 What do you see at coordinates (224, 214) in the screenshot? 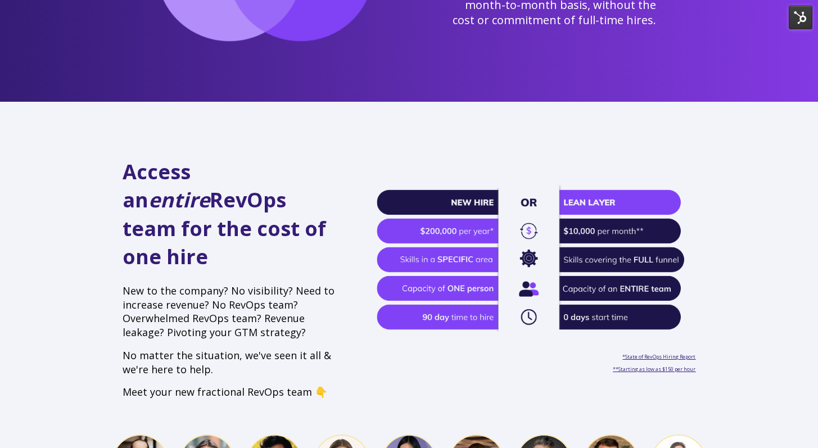
I see `span: Access an RevOps team for the cost of one hire` at bounding box center [224, 214].